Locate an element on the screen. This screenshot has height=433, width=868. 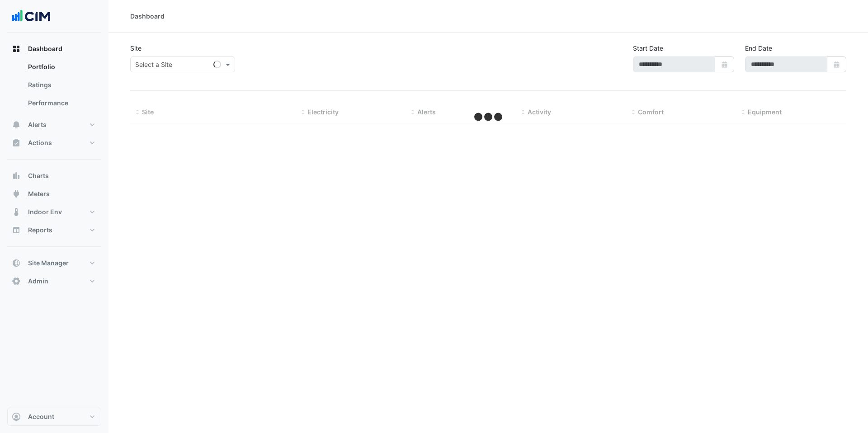
button: Alerts is located at coordinates (55, 125).